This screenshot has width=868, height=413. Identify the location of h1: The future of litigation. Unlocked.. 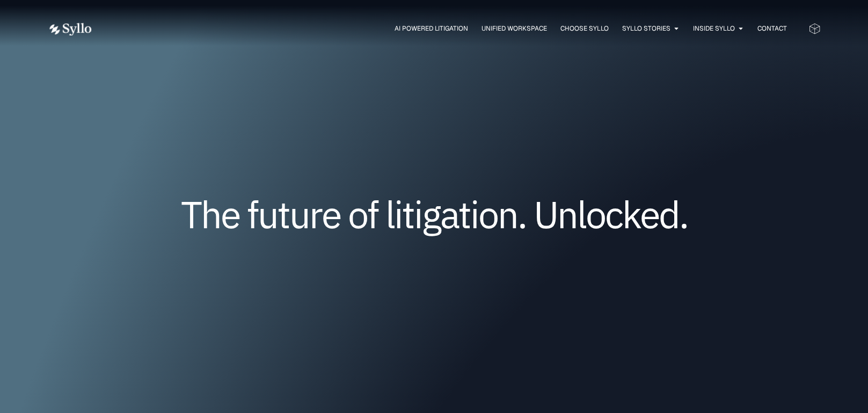
(434, 215).